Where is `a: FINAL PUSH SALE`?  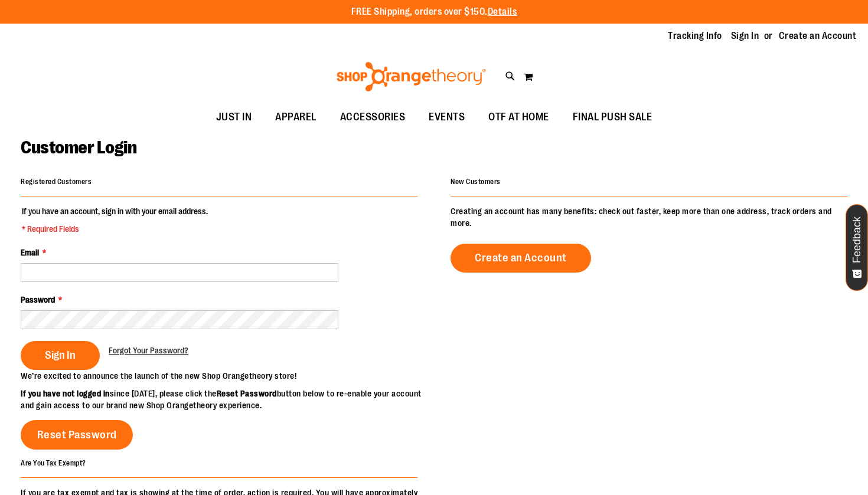
a: FINAL PUSH SALE is located at coordinates (612, 117).